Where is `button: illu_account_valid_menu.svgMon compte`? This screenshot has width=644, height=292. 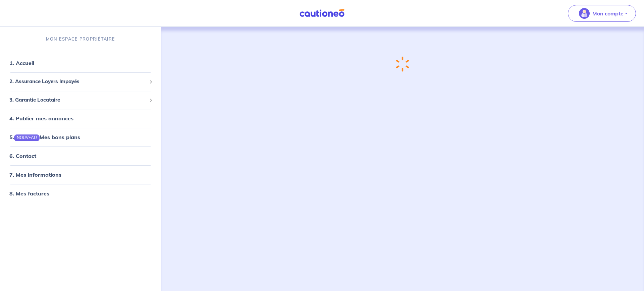
button: illu_account_valid_menu.svgMon compte is located at coordinates (601, 13).